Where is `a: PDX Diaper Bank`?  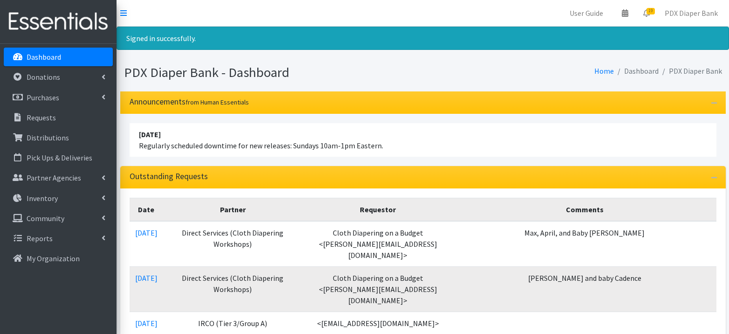 a: PDX Diaper Bank is located at coordinates (692, 13).